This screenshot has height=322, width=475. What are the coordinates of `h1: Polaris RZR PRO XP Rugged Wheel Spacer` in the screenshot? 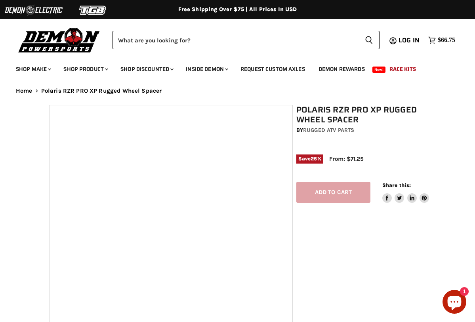 It's located at (363, 115).